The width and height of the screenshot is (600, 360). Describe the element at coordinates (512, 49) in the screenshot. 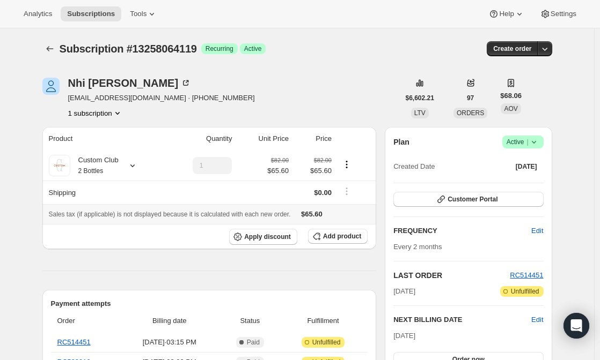

I see `button: Create order` at that location.